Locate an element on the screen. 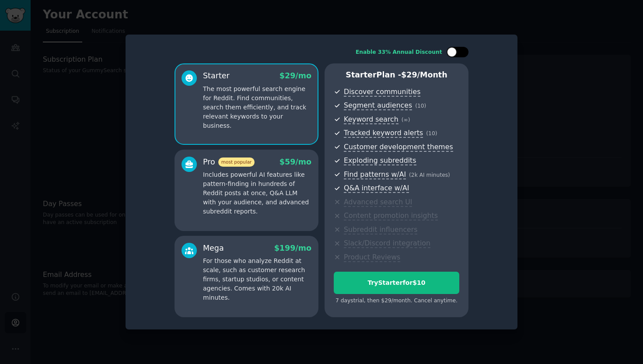 This screenshot has width=643, height=364. p: Includes powerful AI features like pattern-finding in hundreds of Reddit posts at once, Q&A LLM w... is located at coordinates (257, 193).